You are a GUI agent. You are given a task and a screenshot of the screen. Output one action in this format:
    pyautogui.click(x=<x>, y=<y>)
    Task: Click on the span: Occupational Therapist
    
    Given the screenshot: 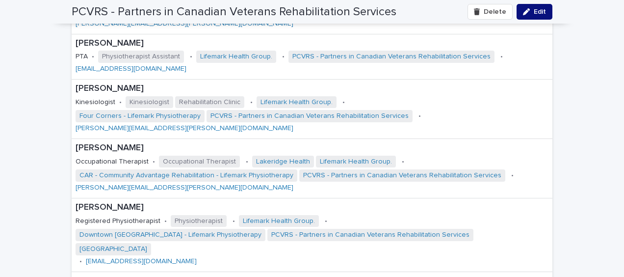 What is the action you would take?
    pyautogui.click(x=199, y=161)
    